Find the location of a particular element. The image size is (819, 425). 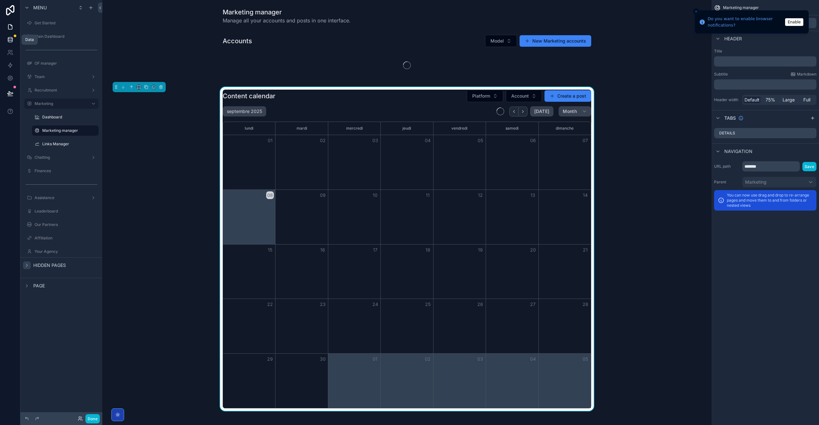

label: Details is located at coordinates (727, 133).